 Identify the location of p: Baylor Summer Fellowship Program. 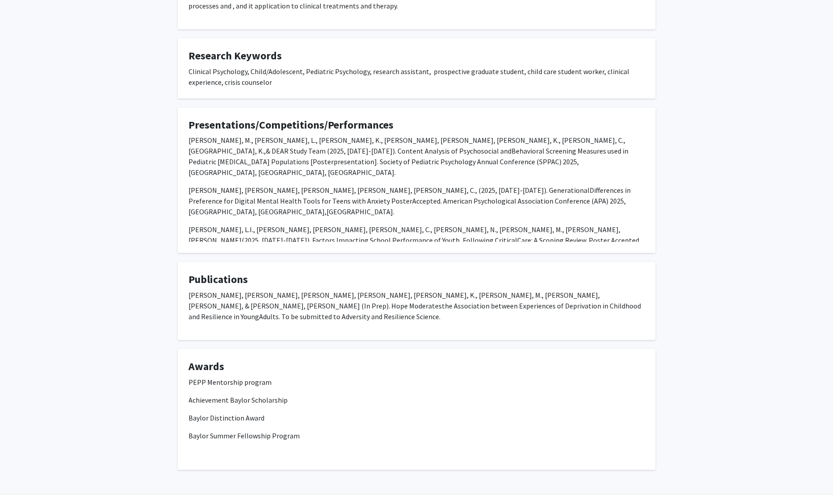
(417, 436).